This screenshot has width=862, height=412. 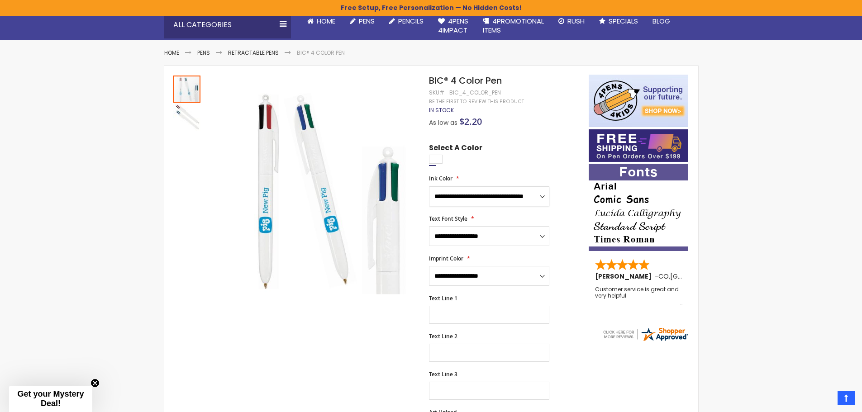 I want to click on span: As low as, so click(x=443, y=123).